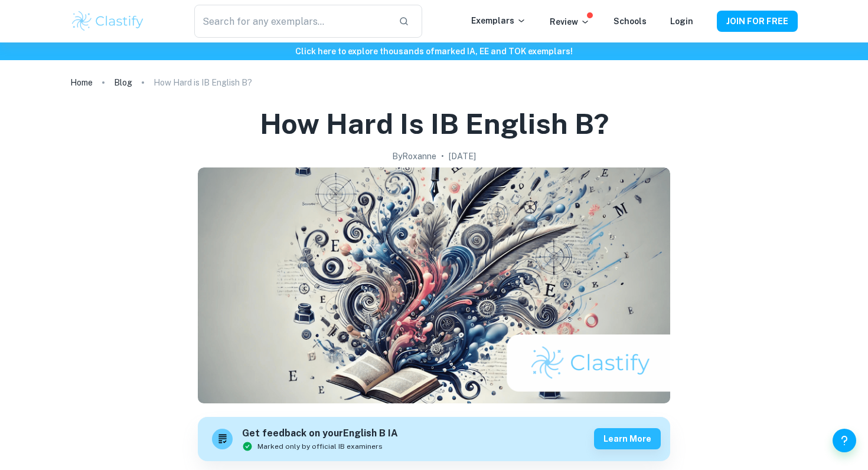 This screenshot has width=868, height=470. What do you see at coordinates (320, 433) in the screenshot?
I see `h6: Get feedback on your English B IA` at bounding box center [320, 433].